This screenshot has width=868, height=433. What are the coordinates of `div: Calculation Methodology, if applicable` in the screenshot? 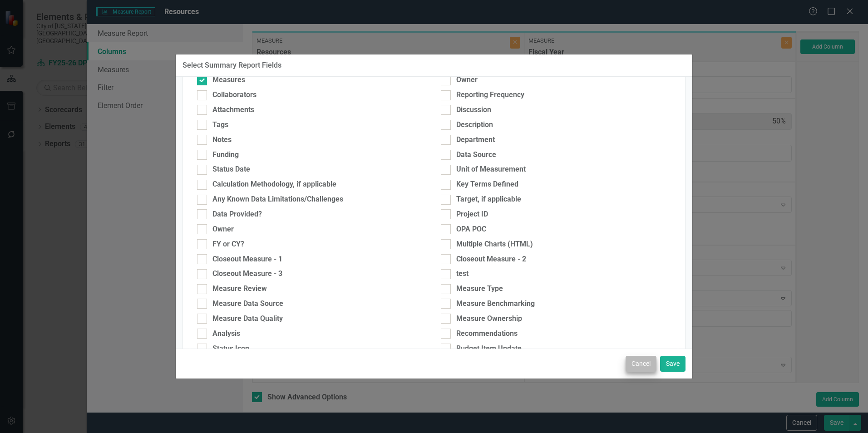 It's located at (274, 184).